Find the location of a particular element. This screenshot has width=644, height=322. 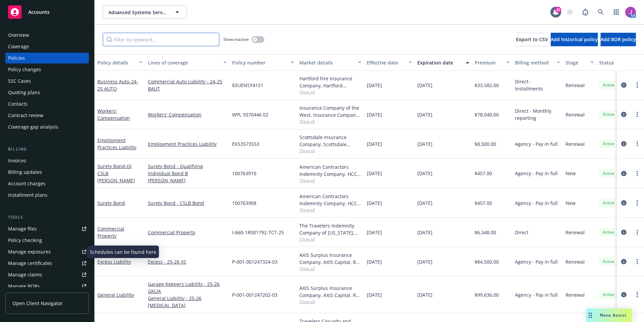

button: Nova Assist is located at coordinates (609, 315).